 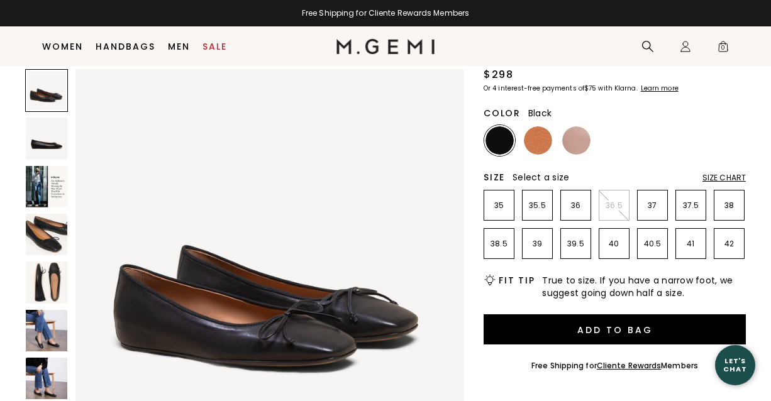 What do you see at coordinates (576, 140) in the screenshot?
I see `img: Antique Rose` at bounding box center [576, 140].